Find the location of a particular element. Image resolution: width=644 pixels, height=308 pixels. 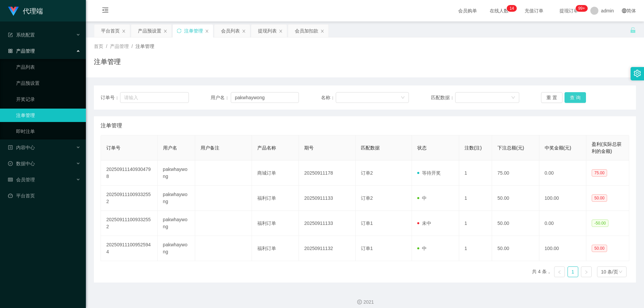

span: 匹配数据： is located at coordinates (443, 97).